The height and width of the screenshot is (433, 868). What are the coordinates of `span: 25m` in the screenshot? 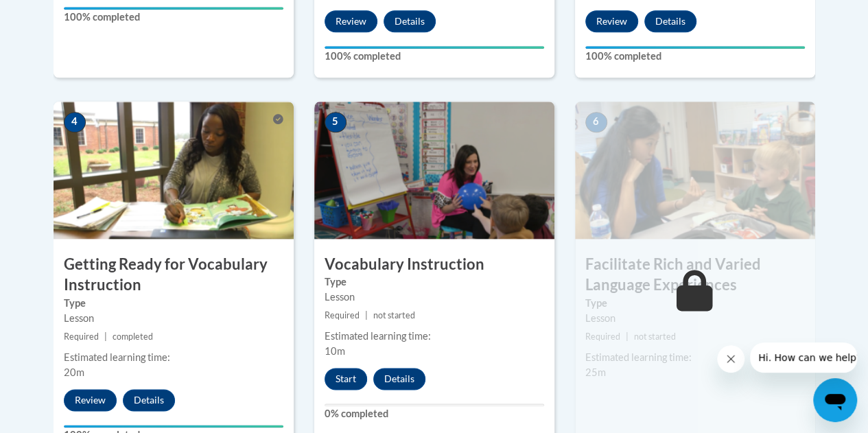 It's located at (596, 372).